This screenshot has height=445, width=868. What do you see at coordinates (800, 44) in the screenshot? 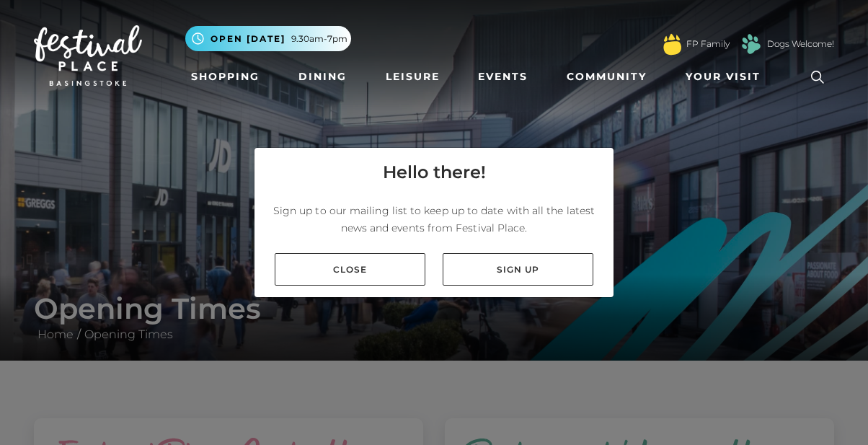
I see `a: Dogs Welcome!` at bounding box center [800, 44].